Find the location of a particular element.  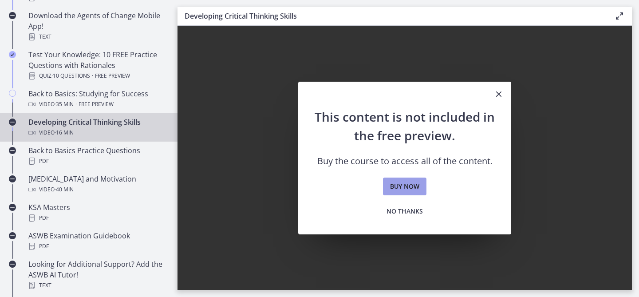

div: Developing Critical Thinking Skills is located at coordinates (98, 127).